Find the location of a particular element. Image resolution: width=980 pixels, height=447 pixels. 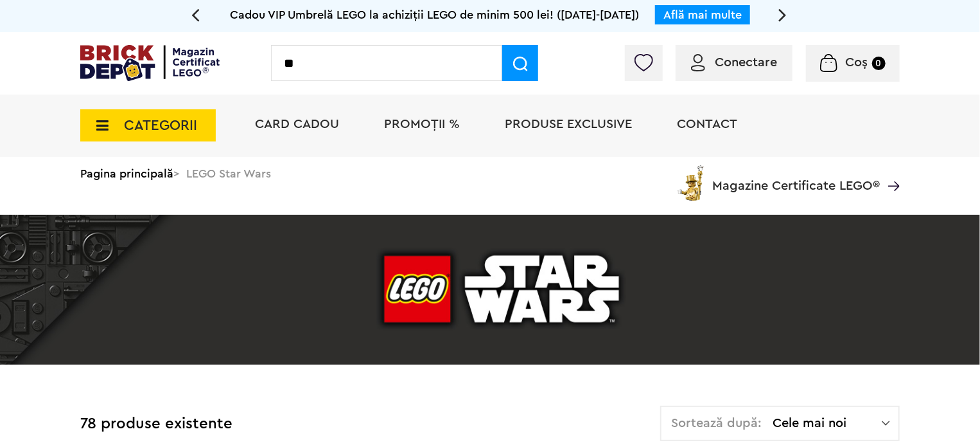

small: 0 is located at coordinates (878, 63).